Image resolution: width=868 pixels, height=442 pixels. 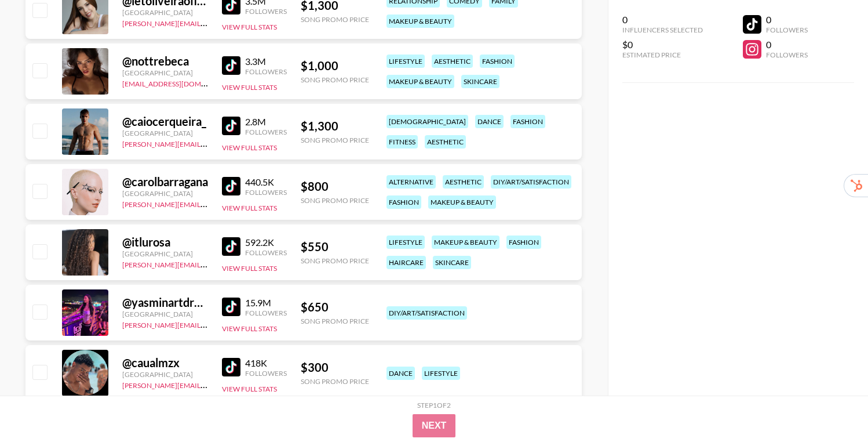 What do you see at coordinates (663, 55) in the screenshot?
I see `div: Estimated Price` at bounding box center [663, 55].